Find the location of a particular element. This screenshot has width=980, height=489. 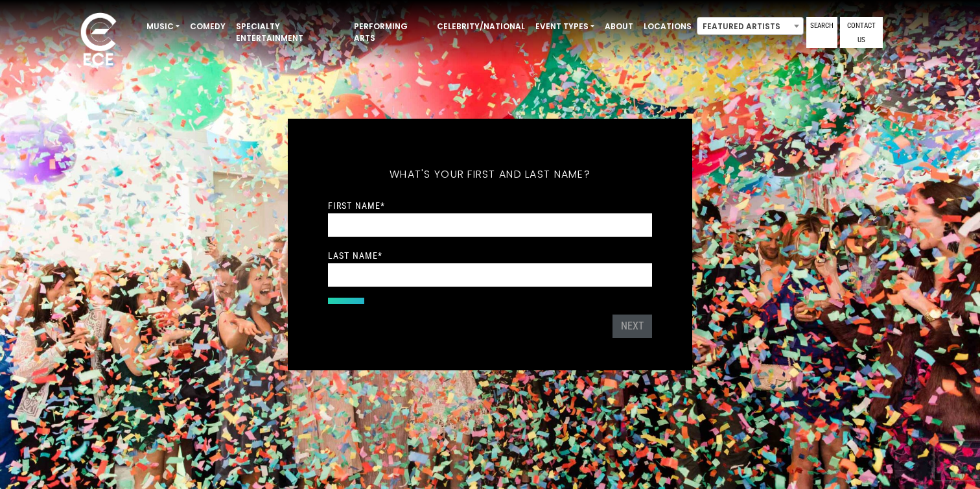

img: ece_new_logo_whitev2-1.png is located at coordinates (99, 40).